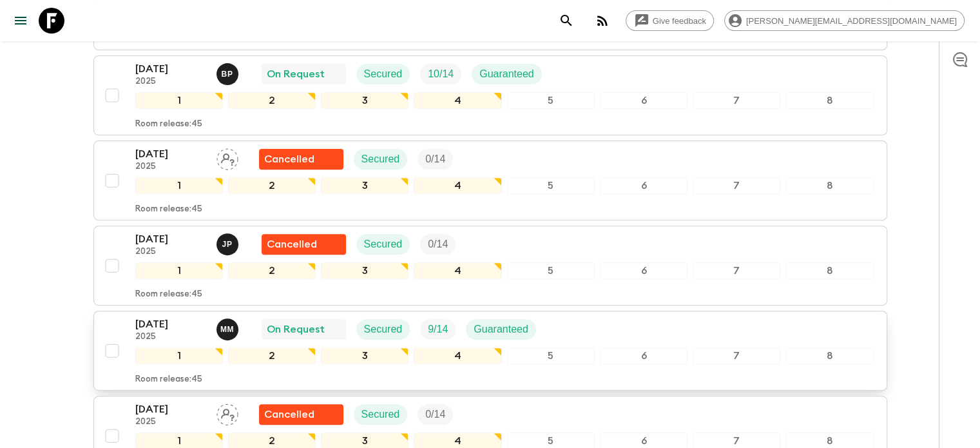  What do you see at coordinates (229, 244) in the screenshot?
I see `button: JP` at bounding box center [229, 244].